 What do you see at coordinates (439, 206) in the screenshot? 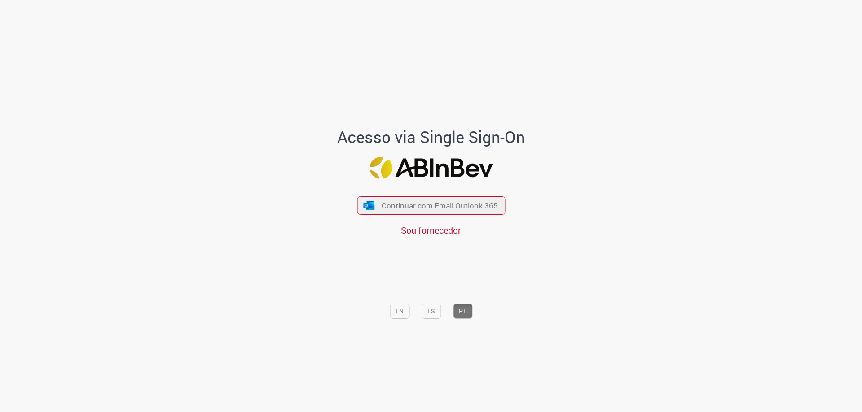
I see `span: Continuar com Email Outlook 365` at bounding box center [439, 206].